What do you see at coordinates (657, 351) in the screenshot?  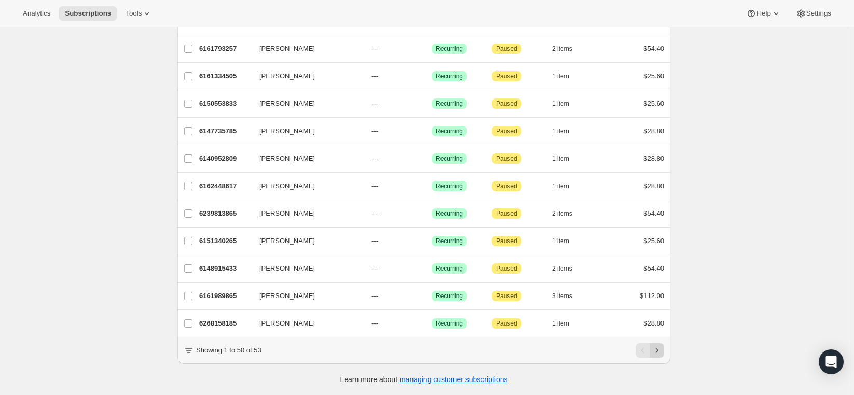 I see `button: Next` at bounding box center [657, 351].